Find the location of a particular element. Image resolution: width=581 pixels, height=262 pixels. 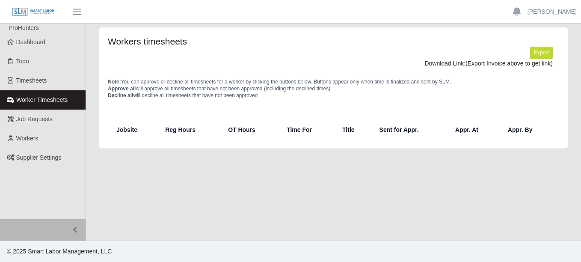

button: Export is located at coordinates (541, 53).